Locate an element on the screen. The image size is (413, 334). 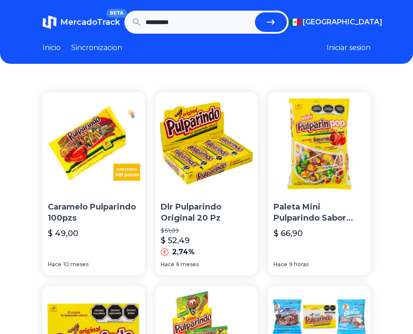
span: BETA is located at coordinates (117, 13).